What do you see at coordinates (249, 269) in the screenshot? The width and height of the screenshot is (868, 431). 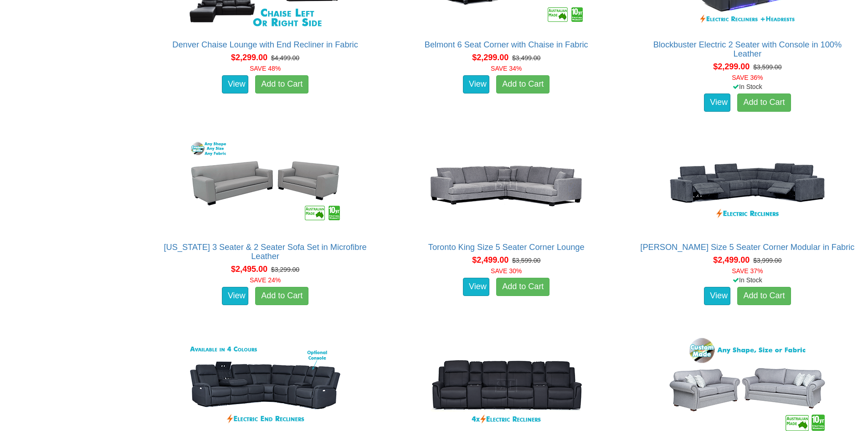 I see `span: $2,495.00` at bounding box center [249, 269].